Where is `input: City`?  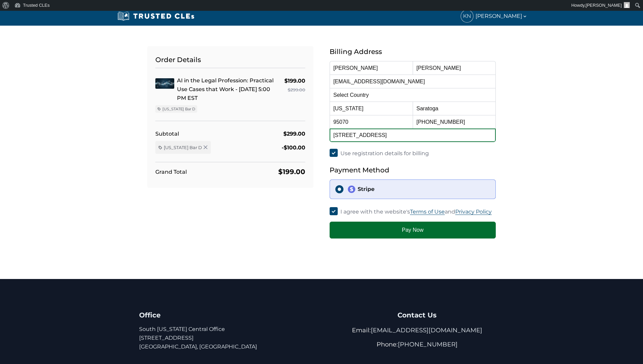
input: City is located at coordinates (454, 108).